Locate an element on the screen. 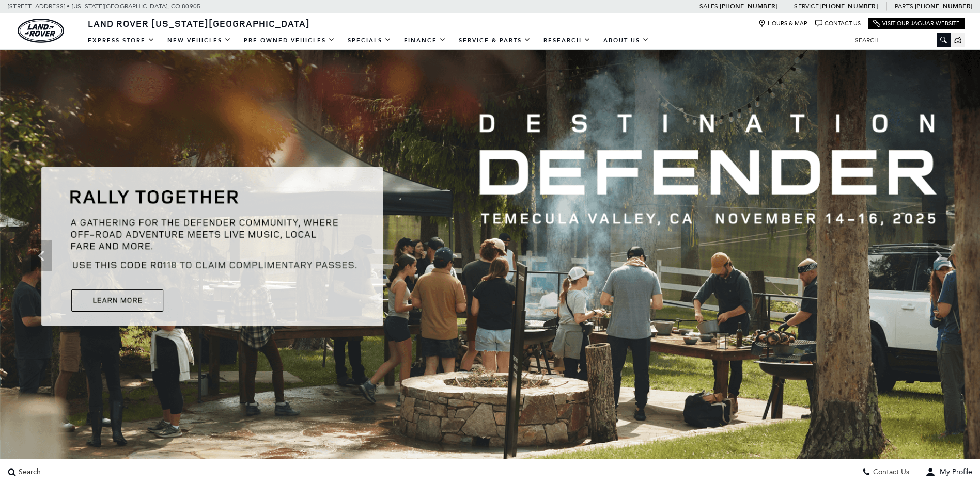 The image size is (980, 485). a: Service & Parts is located at coordinates (495, 41).